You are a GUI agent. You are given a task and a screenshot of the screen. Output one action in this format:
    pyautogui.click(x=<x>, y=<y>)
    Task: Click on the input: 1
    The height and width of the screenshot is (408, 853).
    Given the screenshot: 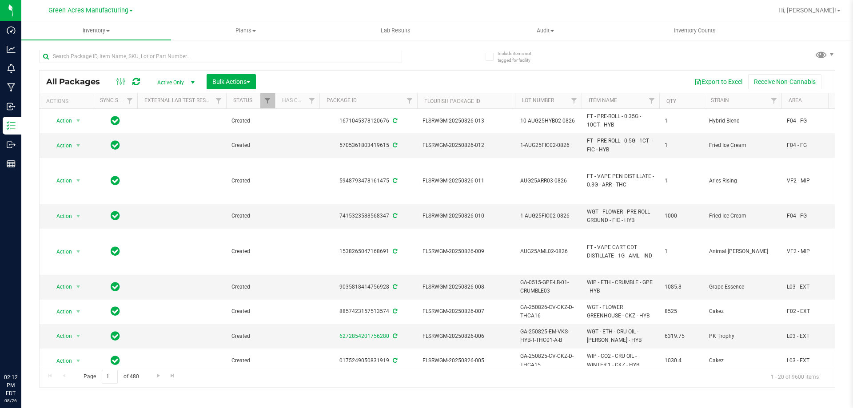 What is the action you would take?
    pyautogui.click(x=110, y=377)
    